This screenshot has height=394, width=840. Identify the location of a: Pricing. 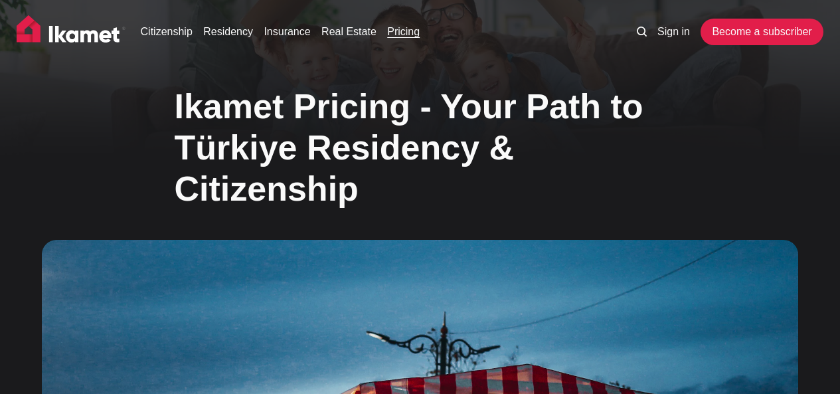
(403, 32).